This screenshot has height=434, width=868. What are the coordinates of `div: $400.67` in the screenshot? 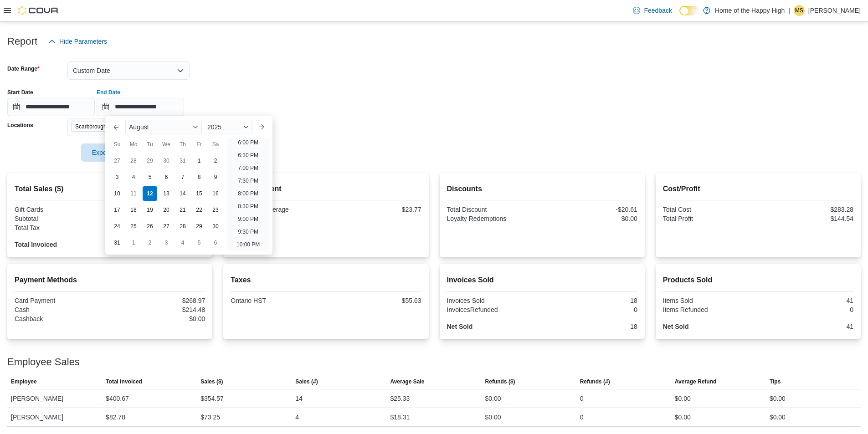 It's located at (117, 398).